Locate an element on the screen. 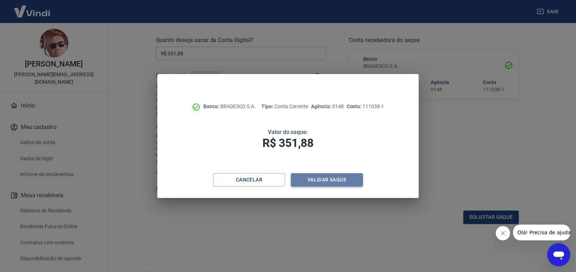  button: Validar saque is located at coordinates (327, 180).